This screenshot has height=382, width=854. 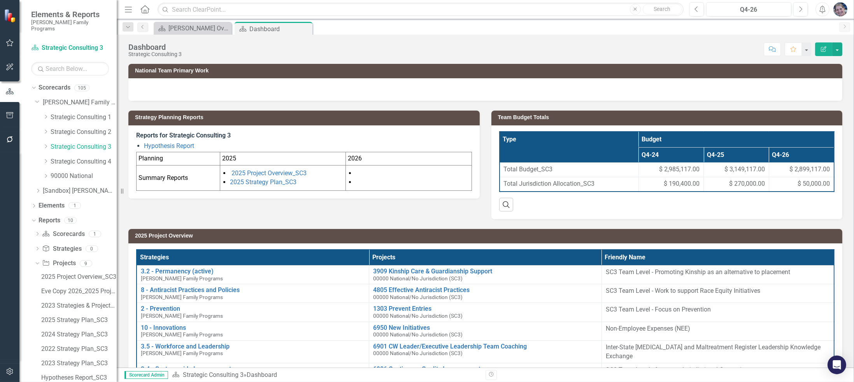 What do you see at coordinates (253, 271) in the screenshot?
I see `a: 3.2 - Permanency (active)` at bounding box center [253, 271].